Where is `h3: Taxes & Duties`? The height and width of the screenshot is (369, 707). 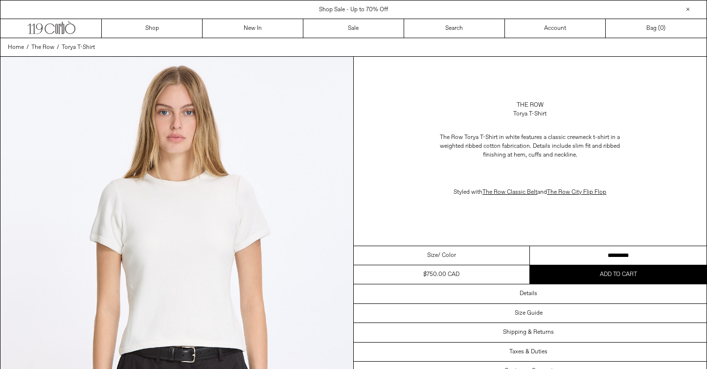 h3: Taxes & Duties is located at coordinates (528, 352).